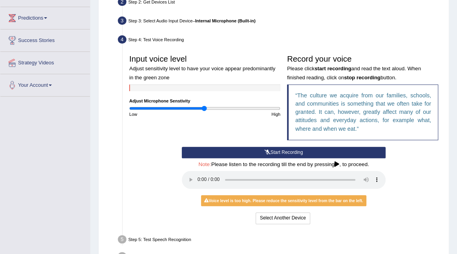 The height and width of the screenshot is (254, 457). What do you see at coordinates (226, 21) in the screenshot?
I see `b: Internal Microphone (Built-in)` at bounding box center [226, 21].